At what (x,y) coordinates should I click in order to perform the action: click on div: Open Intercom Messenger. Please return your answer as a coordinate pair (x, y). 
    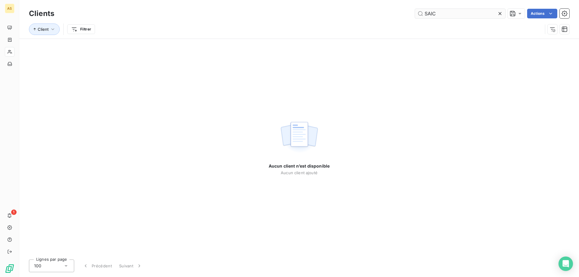
    Looking at the image, I should click on (565, 264).